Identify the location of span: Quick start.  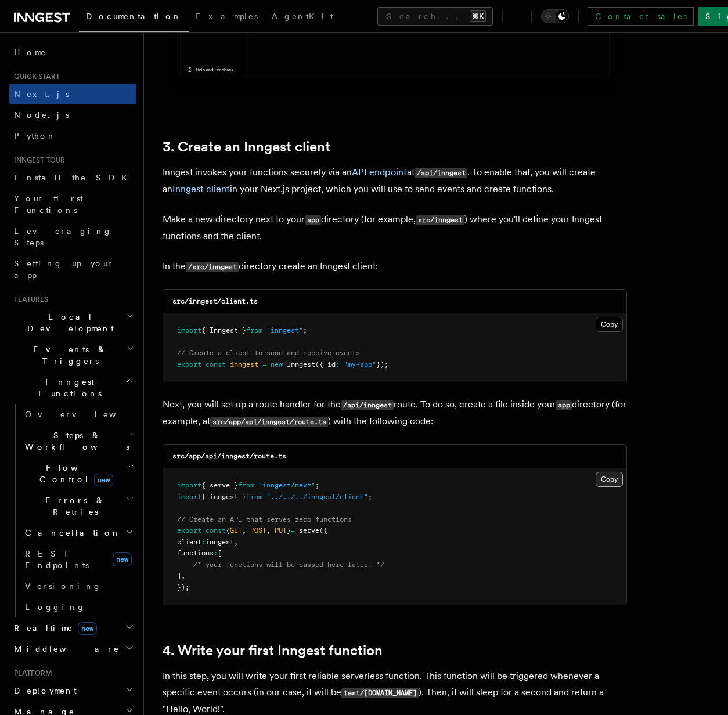
(34, 77).